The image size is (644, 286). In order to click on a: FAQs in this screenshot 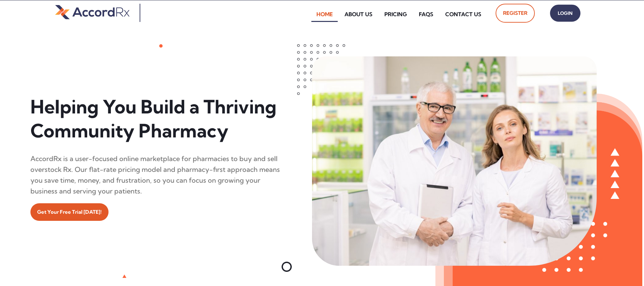, I will do `click(426, 14)`.